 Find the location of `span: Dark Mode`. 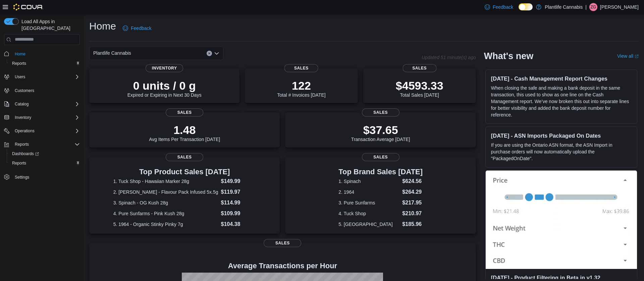

span: Dark Mode is located at coordinates (519, 10).